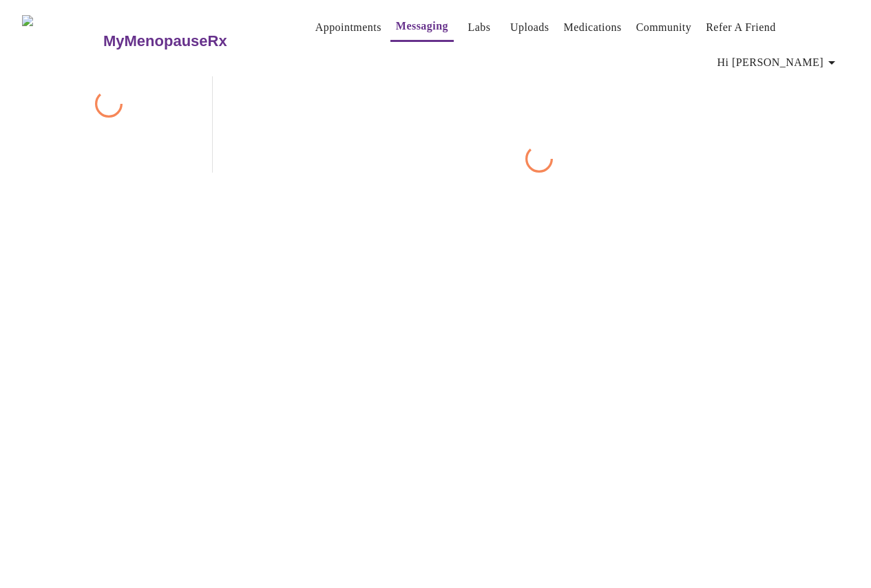 Image resolution: width=871 pixels, height=588 pixels. I want to click on img: MyMenopauseRx Logo, so click(61, 41).